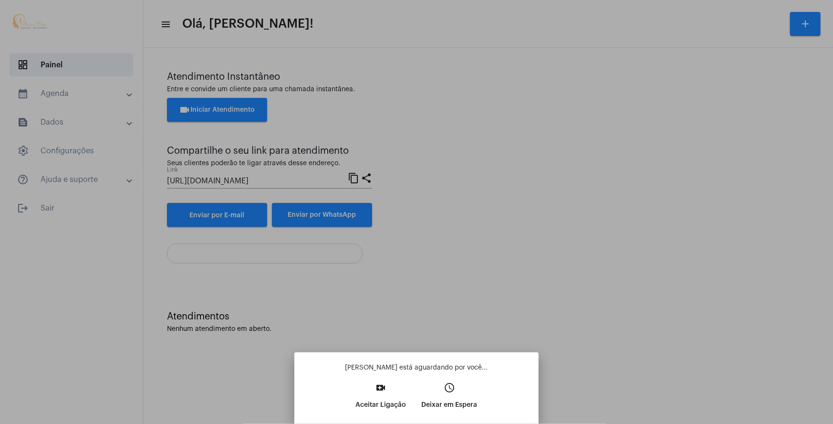  I want to click on button: Deixar em Espera, so click(450, 400).